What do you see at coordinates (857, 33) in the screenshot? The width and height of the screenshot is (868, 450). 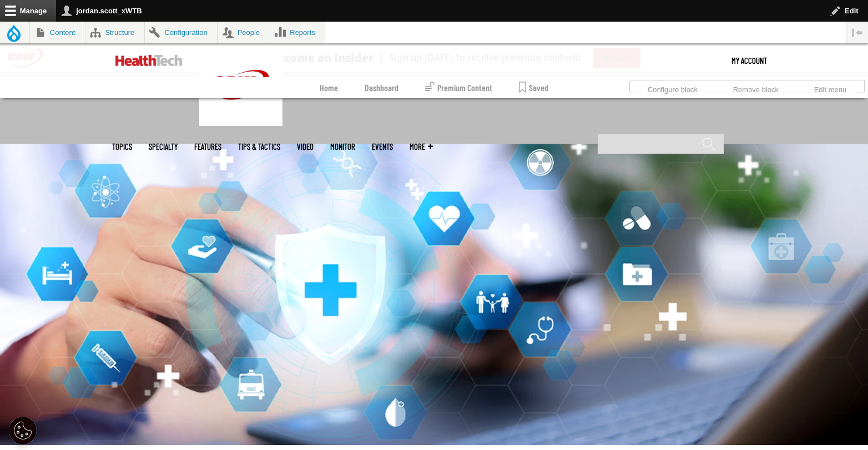 I see `button: Vertical orientation` at bounding box center [857, 33].